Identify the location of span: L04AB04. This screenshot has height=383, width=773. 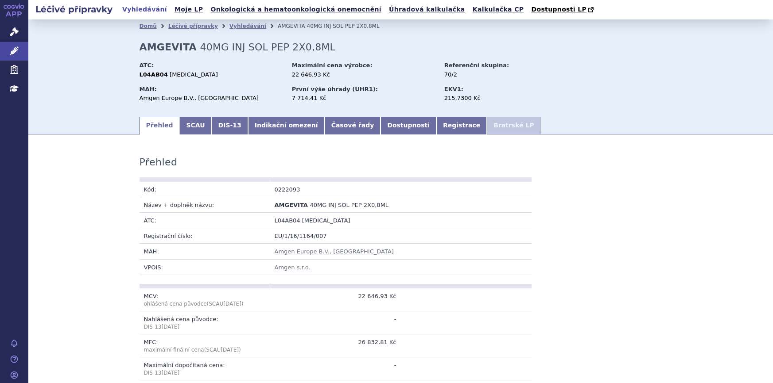
(287, 221).